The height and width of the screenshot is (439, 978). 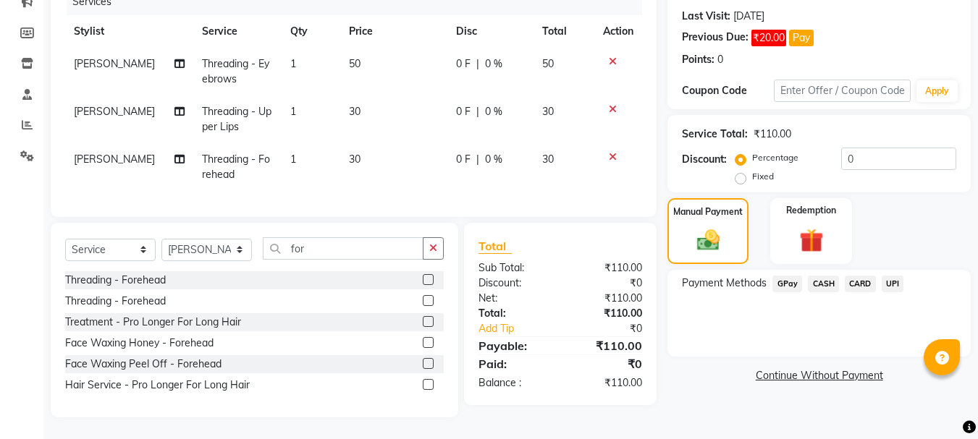 I want to click on div: Coupon Code, so click(x=728, y=90).